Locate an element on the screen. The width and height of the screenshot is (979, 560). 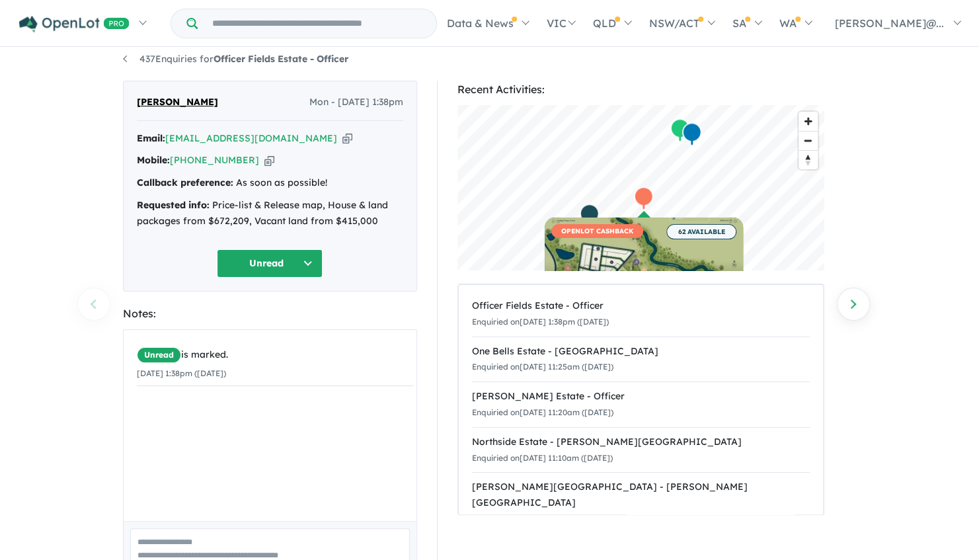
span: Zoom out is located at coordinates (808, 141).